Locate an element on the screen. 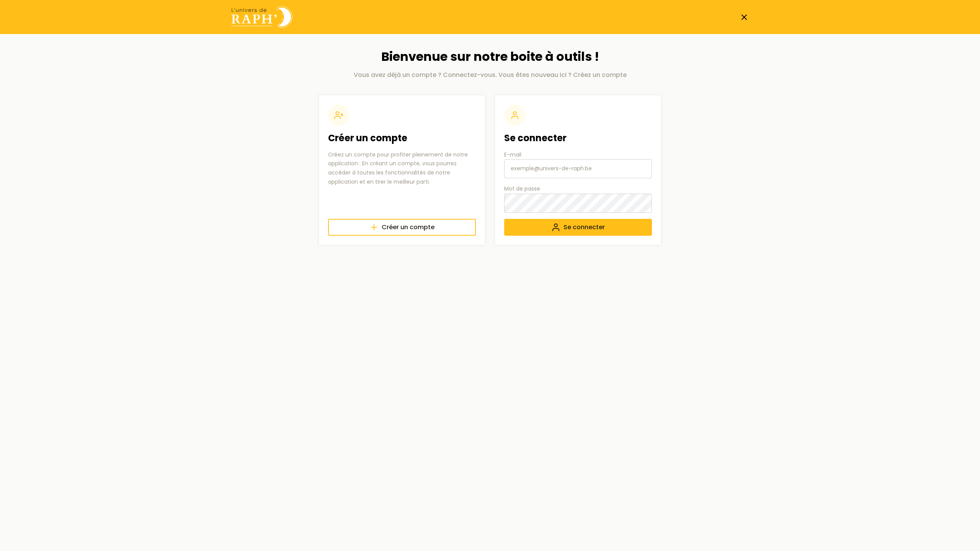  img: Univers de Raph logo is located at coordinates (261, 17).